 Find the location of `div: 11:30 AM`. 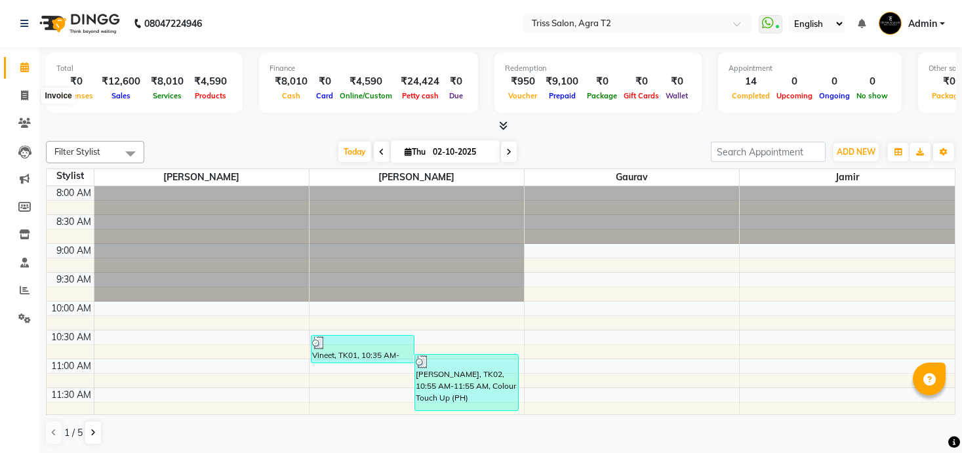

div: 11:30 AM is located at coordinates (71, 395).